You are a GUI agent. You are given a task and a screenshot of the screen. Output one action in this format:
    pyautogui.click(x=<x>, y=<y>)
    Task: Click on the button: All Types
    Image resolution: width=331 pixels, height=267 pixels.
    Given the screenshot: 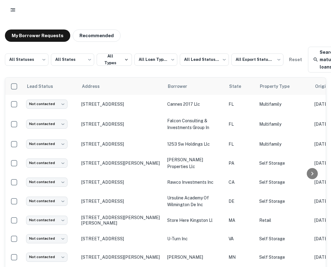 What is the action you would take?
    pyautogui.click(x=114, y=60)
    